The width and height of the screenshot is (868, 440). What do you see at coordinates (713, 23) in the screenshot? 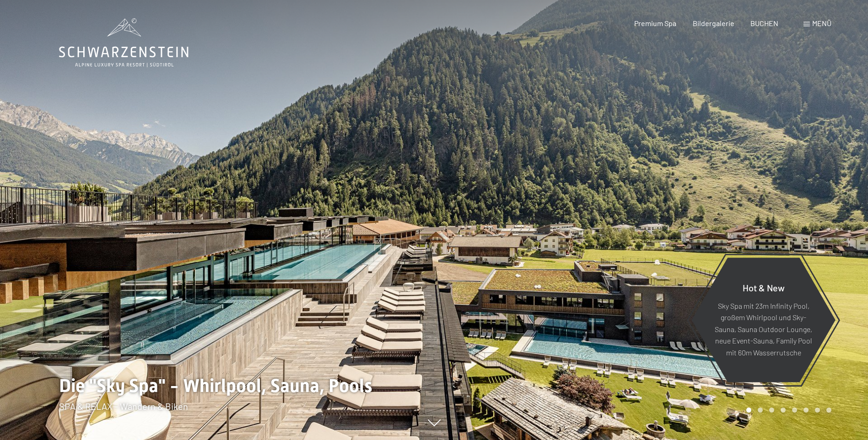
I see `a: Bildergalerie` at bounding box center [713, 23].